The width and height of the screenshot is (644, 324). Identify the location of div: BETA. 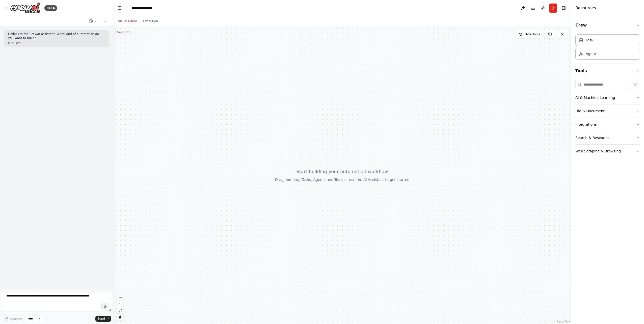
(51, 8).